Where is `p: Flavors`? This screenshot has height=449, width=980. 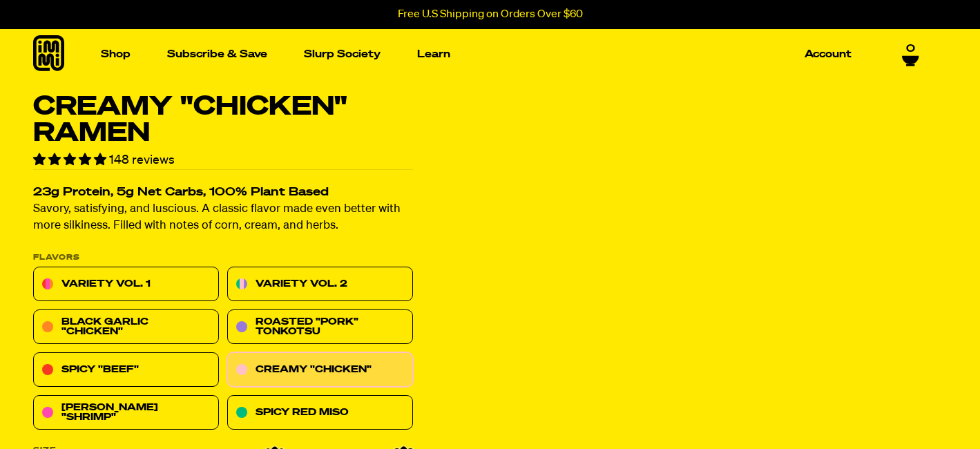
p: Flavors is located at coordinates (223, 258).